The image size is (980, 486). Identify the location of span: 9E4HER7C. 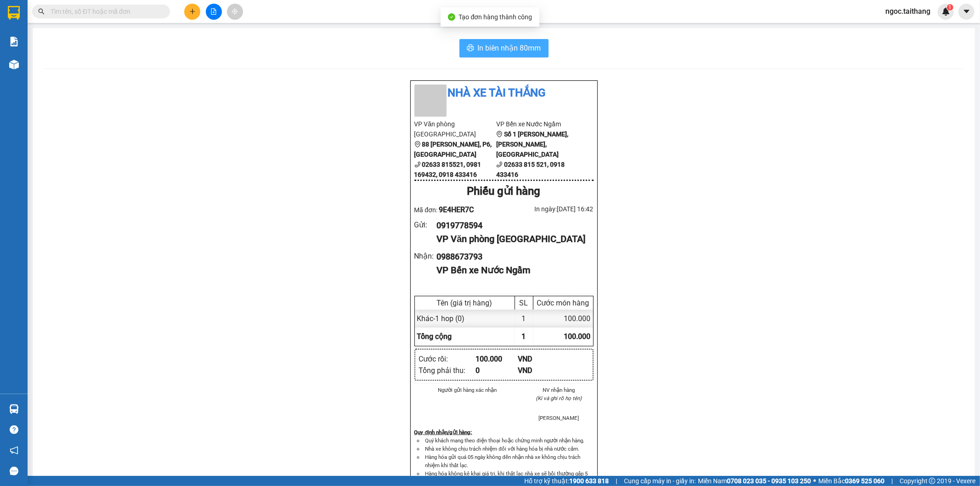
(456, 210).